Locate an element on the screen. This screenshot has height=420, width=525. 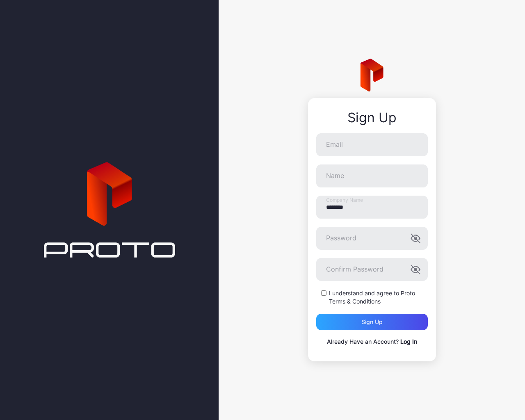
a: Log In is located at coordinates (408, 341).